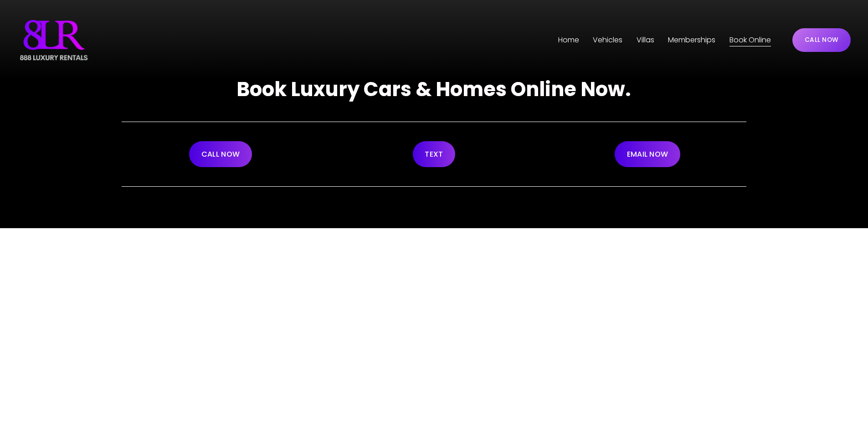  I want to click on a: Home, so click(568, 40).